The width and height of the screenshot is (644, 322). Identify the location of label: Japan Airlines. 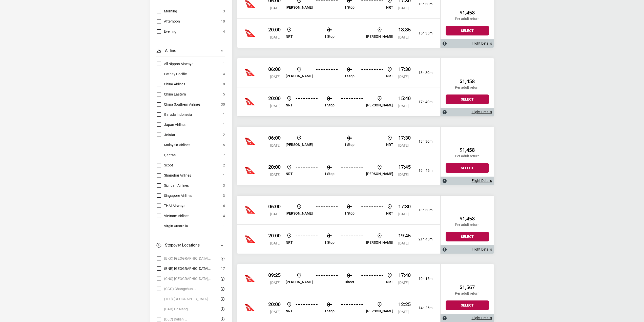
(171, 125).